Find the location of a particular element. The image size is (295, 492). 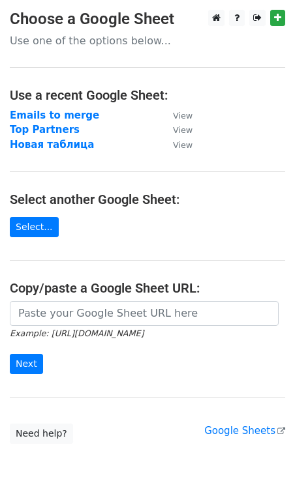

h3: Choose a Google Sheet is located at coordinates (147, 19).